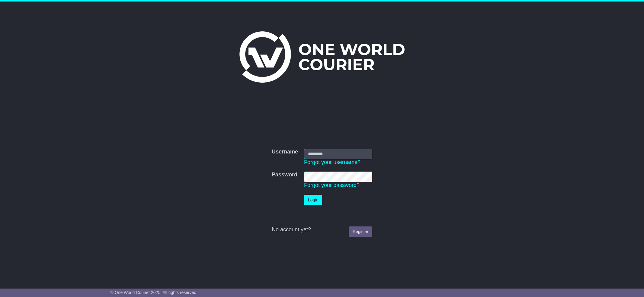 This screenshot has height=297, width=644. I want to click on a: Forgot your password?, so click(332, 186).